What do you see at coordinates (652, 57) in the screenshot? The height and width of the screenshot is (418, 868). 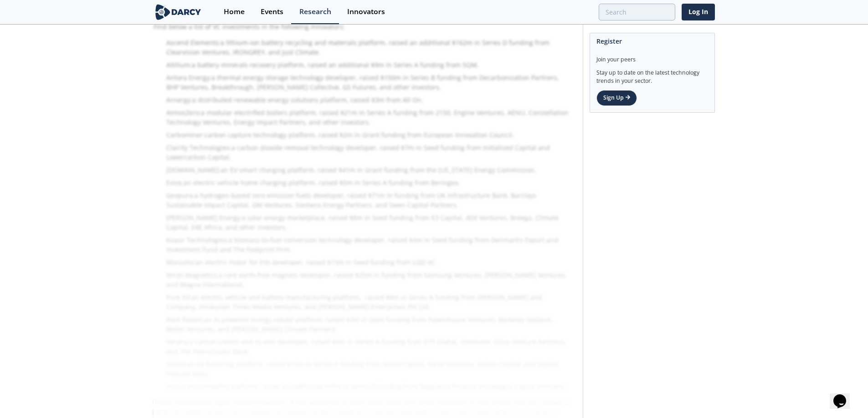 I see `div: Join your peers` at bounding box center [652, 57].